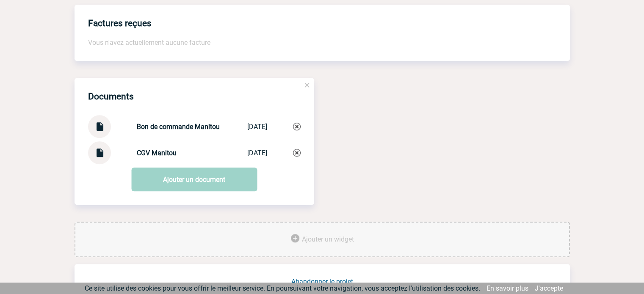  Describe the element at coordinates (327, 239) in the screenshot. I see `span: Ajouter un widget` at that location.